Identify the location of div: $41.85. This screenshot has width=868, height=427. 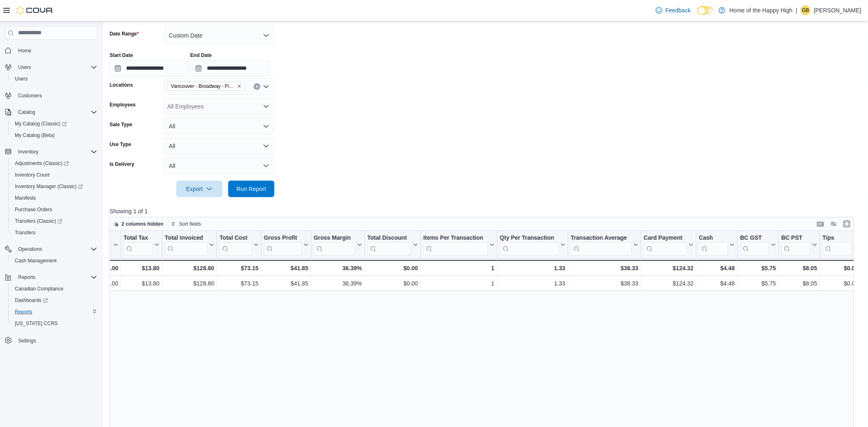
(286, 283).